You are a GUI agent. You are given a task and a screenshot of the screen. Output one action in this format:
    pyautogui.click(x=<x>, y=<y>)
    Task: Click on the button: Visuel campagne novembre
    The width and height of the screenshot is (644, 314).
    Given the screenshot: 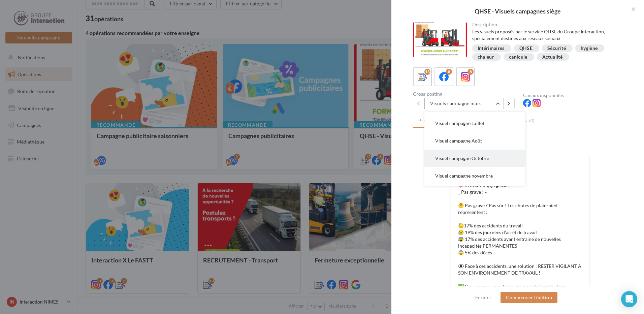 What is the action you would take?
    pyautogui.click(x=475, y=176)
    